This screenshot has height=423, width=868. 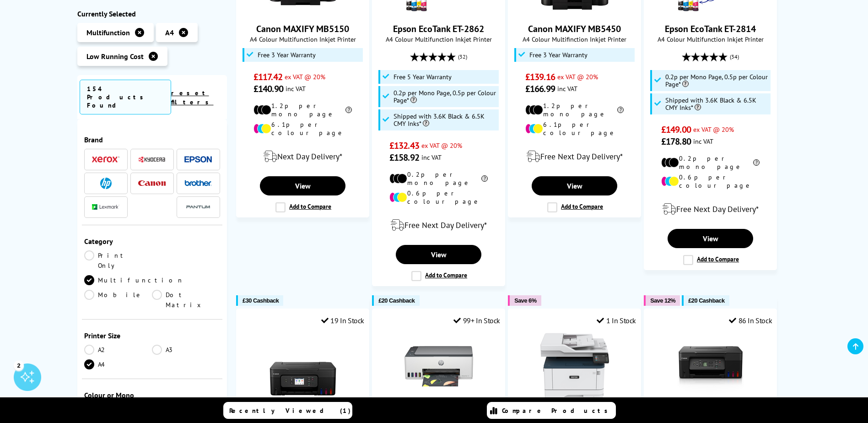 I want to click on img: Brother, so click(x=198, y=183).